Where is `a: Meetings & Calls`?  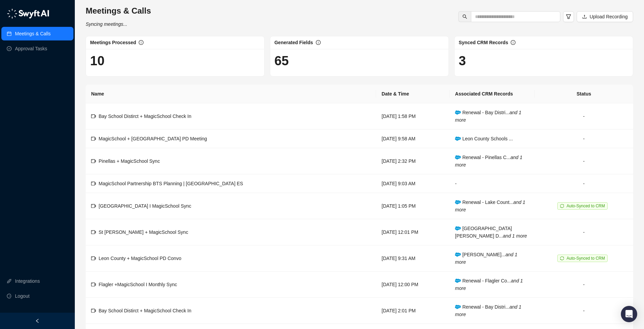
a: Meetings & Calls is located at coordinates (33, 34).